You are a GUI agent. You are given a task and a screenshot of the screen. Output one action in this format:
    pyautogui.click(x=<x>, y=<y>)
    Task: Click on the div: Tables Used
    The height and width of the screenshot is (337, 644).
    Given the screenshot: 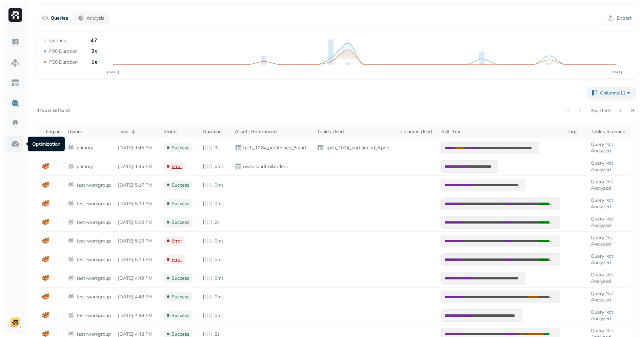 What is the action you would take?
    pyautogui.click(x=356, y=131)
    